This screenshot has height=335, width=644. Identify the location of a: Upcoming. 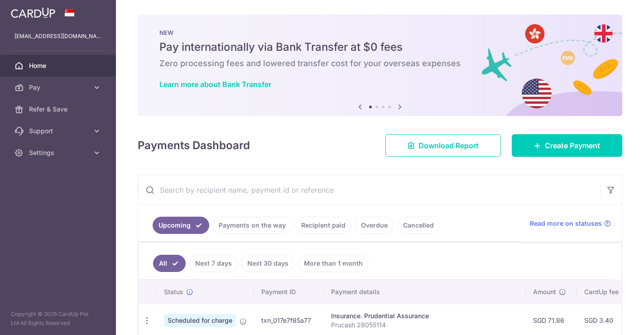
(180, 225).